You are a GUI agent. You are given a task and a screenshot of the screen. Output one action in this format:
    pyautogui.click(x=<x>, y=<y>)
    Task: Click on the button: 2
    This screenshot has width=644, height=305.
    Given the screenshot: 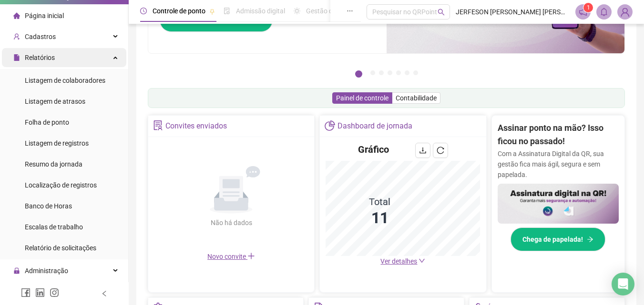 What is the action you would take?
    pyautogui.click(x=373, y=73)
    